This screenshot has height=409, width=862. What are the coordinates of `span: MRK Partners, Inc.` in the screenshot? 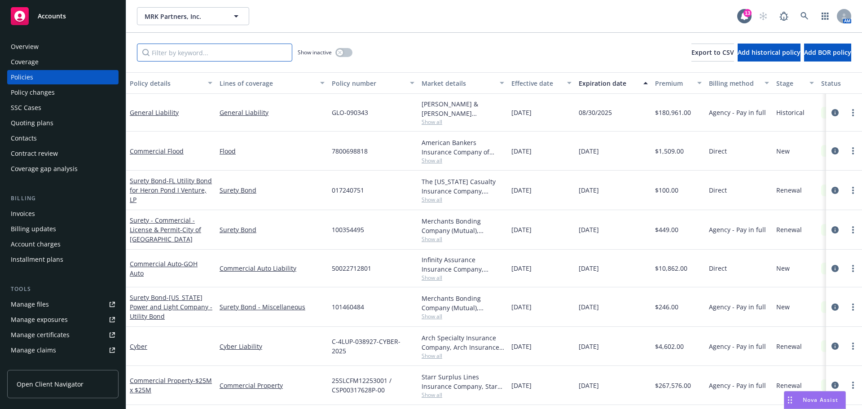 It's located at (183, 16).